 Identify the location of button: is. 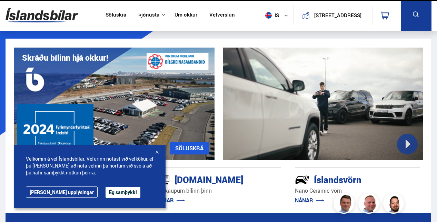
(278, 15).